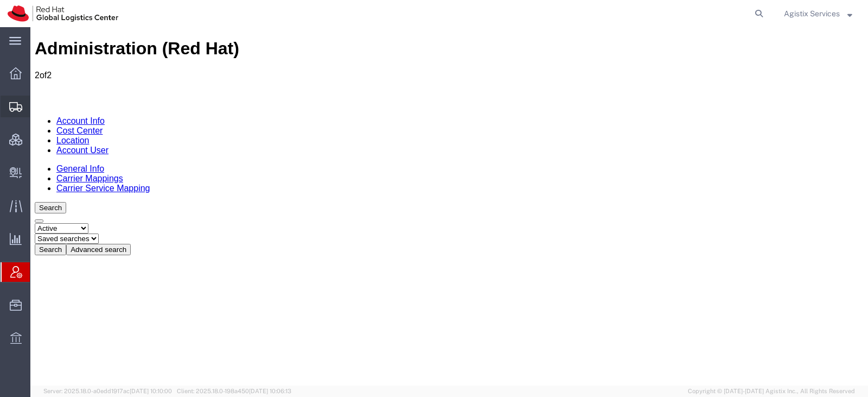 This screenshot has width=868, height=397. I want to click on button: Advanced search, so click(68, 222).